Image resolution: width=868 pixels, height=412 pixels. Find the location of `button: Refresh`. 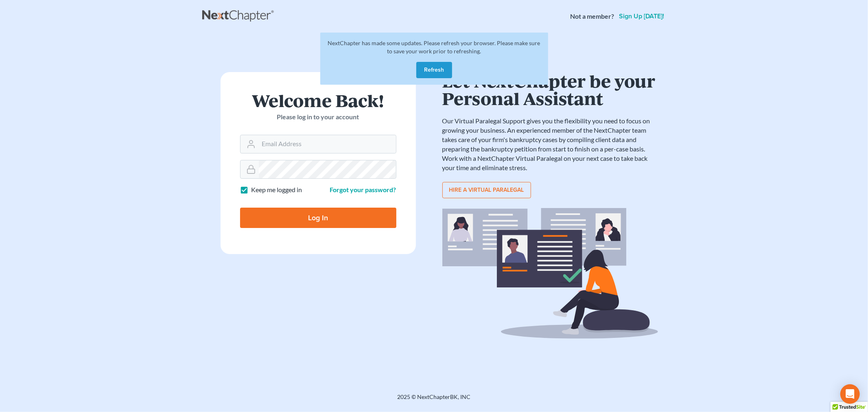

button: Refresh is located at coordinates (434, 70).